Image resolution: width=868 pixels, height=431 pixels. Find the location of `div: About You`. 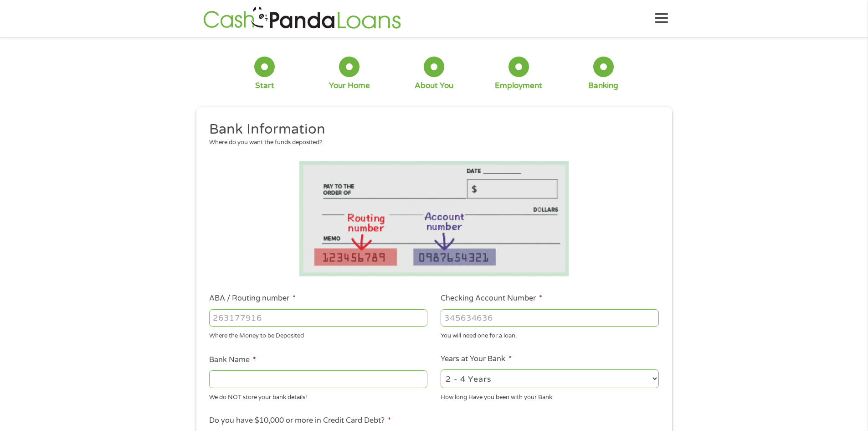

div: About You is located at coordinates (434, 86).